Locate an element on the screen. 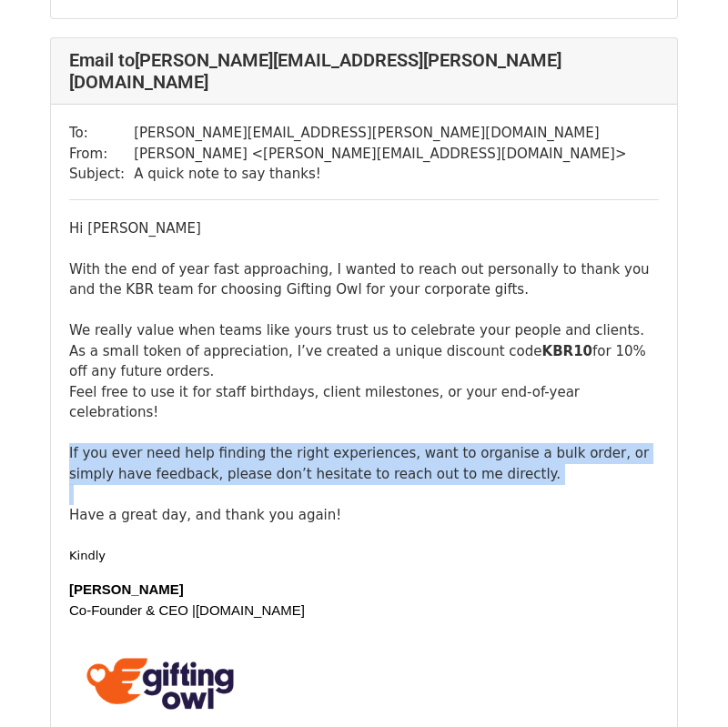 The height and width of the screenshot is (727, 728). font: Co-Founder & CEO | is located at coordinates (132, 609).